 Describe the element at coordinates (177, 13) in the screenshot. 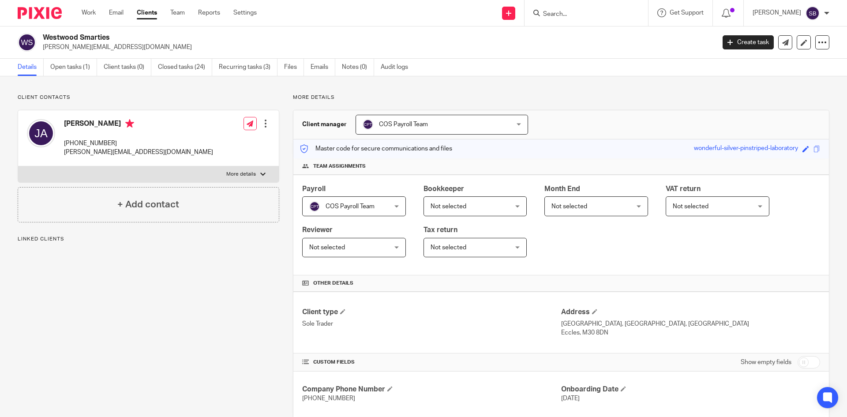

I see `a: Team` at that location.